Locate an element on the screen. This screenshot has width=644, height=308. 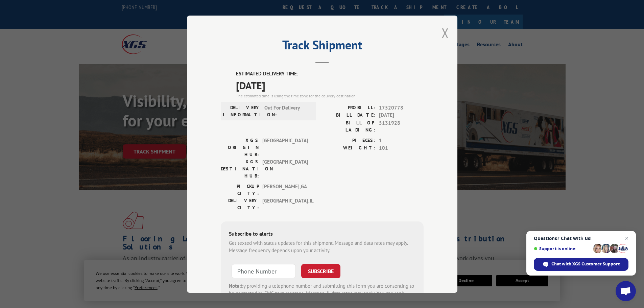
span: Out For Delivery is located at coordinates (287, 111).